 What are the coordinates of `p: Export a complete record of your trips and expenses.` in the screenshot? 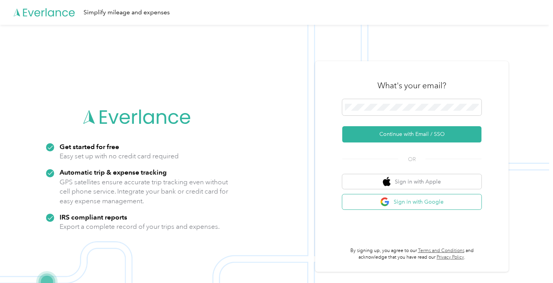 It's located at (140, 226).